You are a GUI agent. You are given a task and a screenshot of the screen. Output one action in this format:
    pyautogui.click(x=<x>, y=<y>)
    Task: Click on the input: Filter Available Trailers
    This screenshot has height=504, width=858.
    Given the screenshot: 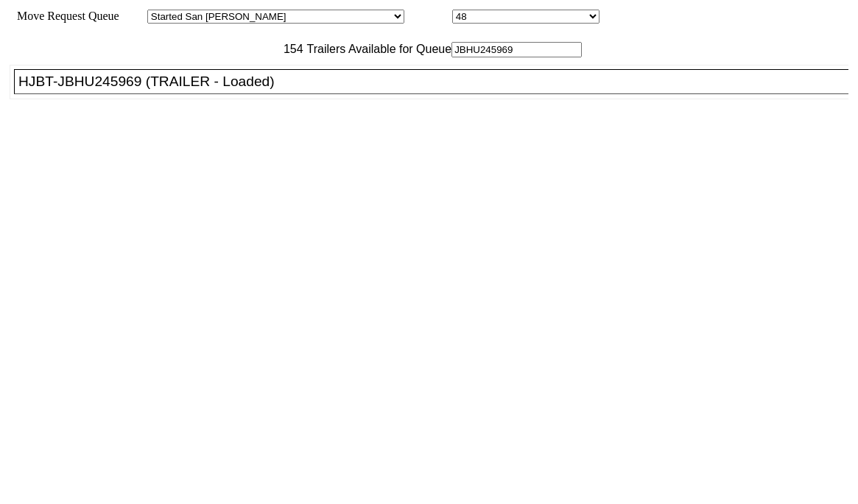 What is the action you would take?
    pyautogui.click(x=516, y=50)
    